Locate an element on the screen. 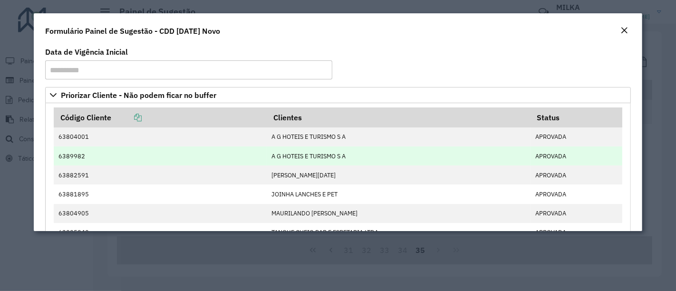 The width and height of the screenshot is (676, 291). td: JOINHA LANCHES E PET is located at coordinates (398, 194).